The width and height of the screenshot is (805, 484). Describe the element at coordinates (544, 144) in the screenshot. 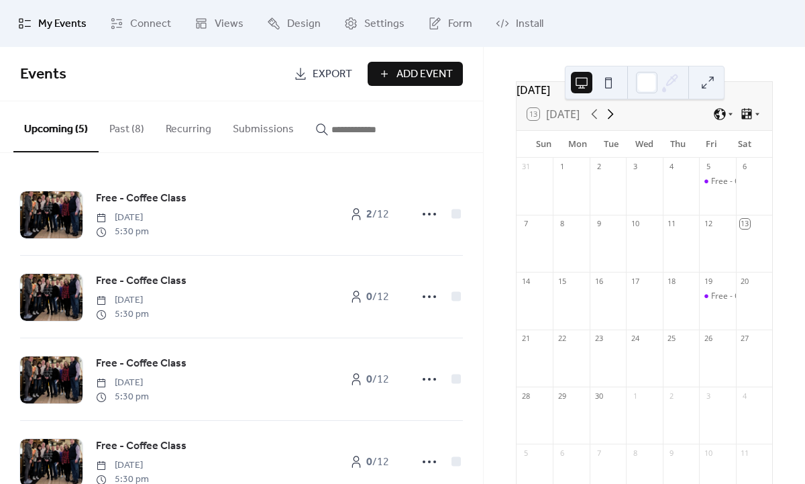

I see `div: Sun` at that location.